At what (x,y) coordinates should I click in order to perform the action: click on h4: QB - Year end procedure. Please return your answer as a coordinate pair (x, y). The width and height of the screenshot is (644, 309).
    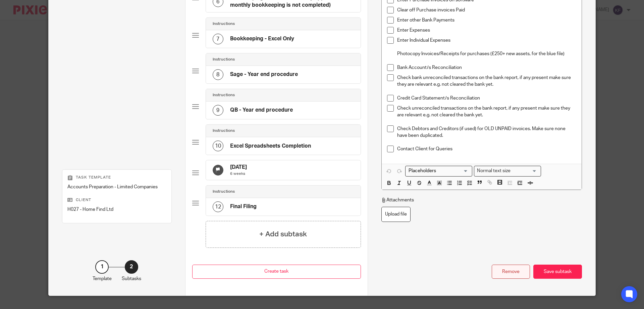
    Looking at the image, I should click on (262, 110).